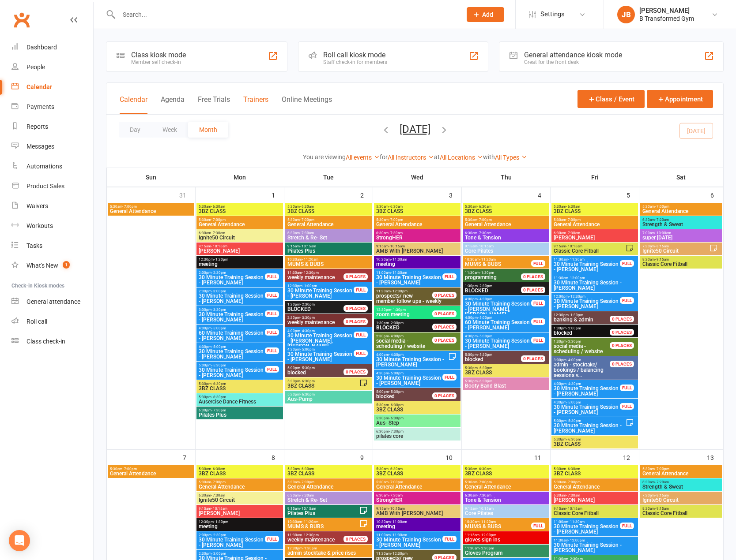  What do you see at coordinates (309, 286) in the screenshot?
I see `span: - 1:00pm` at bounding box center [309, 286].